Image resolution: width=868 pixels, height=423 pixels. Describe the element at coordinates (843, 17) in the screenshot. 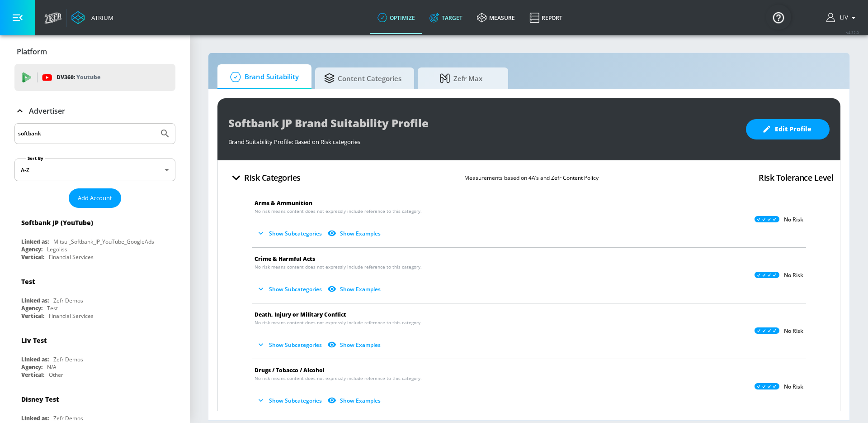

I see `button: Liv` at that location.